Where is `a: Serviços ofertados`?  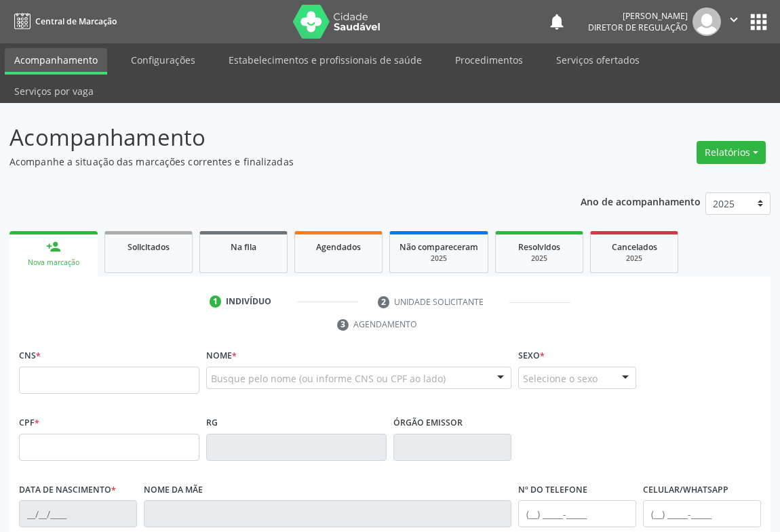
a: Serviços ofertados is located at coordinates (598, 60).